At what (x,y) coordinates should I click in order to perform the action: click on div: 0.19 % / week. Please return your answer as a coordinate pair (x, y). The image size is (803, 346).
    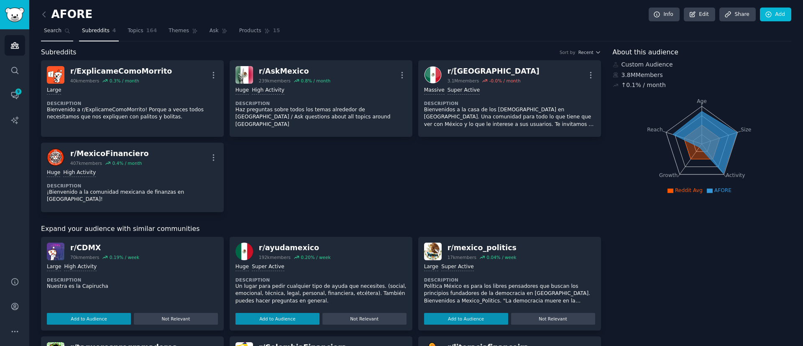
    Looking at the image, I should click on (124, 257).